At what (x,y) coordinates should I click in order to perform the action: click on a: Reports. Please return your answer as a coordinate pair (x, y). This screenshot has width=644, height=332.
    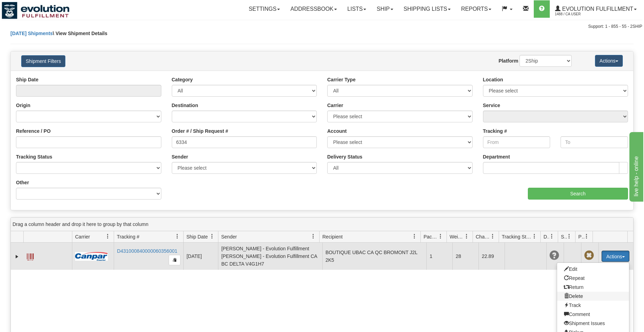
    Looking at the image, I should click on (476, 9).